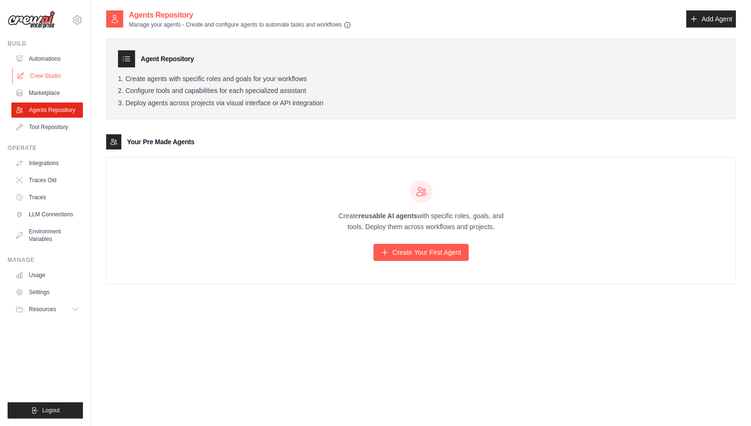  What do you see at coordinates (47, 309) in the screenshot?
I see `button: Resources` at bounding box center [47, 309].